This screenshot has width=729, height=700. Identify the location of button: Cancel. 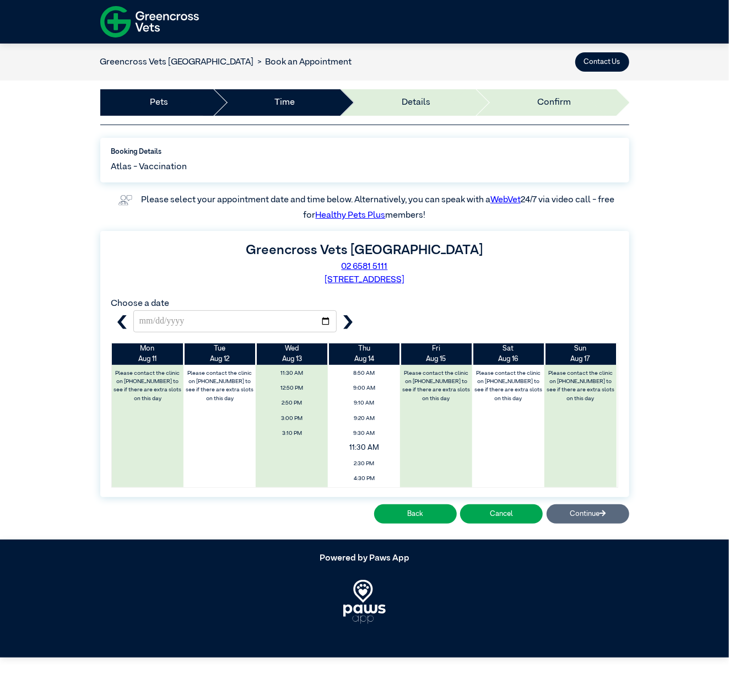
(502, 513).